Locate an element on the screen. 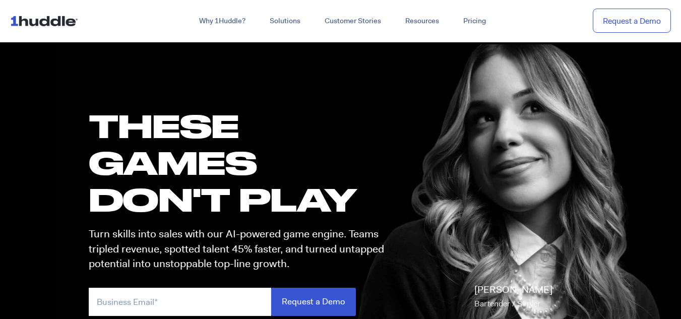 The width and height of the screenshot is (681, 319). span: Bartender / Server is located at coordinates (507, 303).